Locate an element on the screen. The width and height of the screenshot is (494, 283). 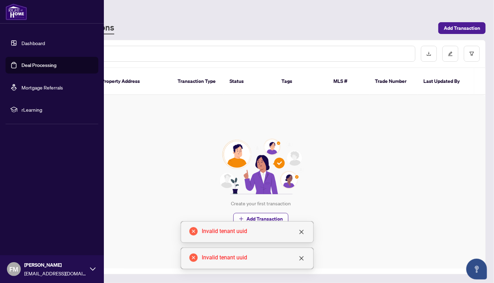
a: Deal Processing is located at coordinates (39, 65).